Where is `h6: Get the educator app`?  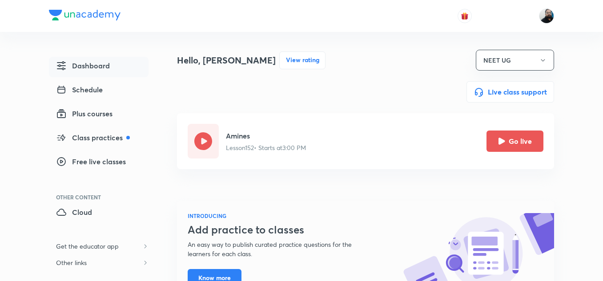 h6: Get the educator app is located at coordinates (87, 246).